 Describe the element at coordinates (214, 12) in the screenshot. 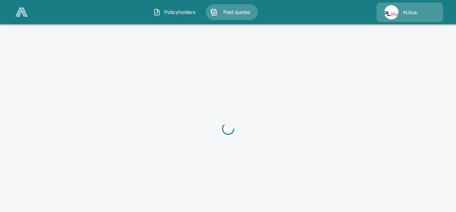

I see `img: Past quotes Icon` at that location.